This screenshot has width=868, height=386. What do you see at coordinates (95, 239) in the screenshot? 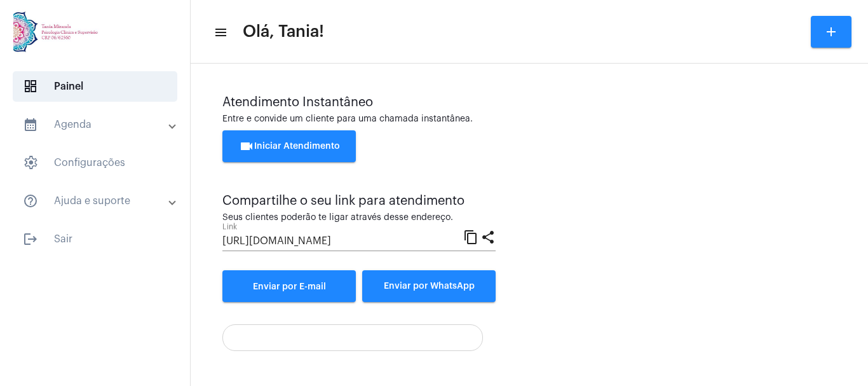
I see `span: Sair` at bounding box center [95, 239].